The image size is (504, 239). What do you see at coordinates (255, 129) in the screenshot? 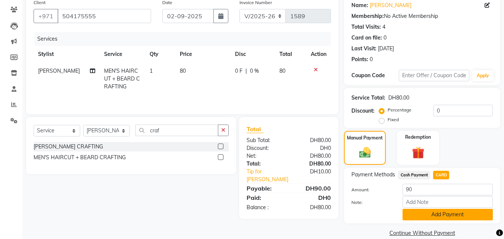
I see `span: Total` at bounding box center [255, 129].